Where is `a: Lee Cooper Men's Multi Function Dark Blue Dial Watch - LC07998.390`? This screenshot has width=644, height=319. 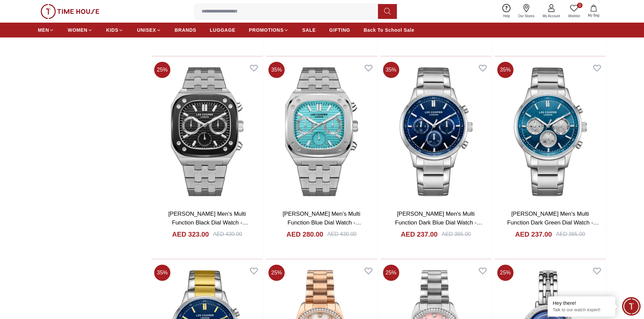
a: Lee Cooper Men's Multi Function Dark Blue Dial Watch - LC07998.390 is located at coordinates (436, 132).